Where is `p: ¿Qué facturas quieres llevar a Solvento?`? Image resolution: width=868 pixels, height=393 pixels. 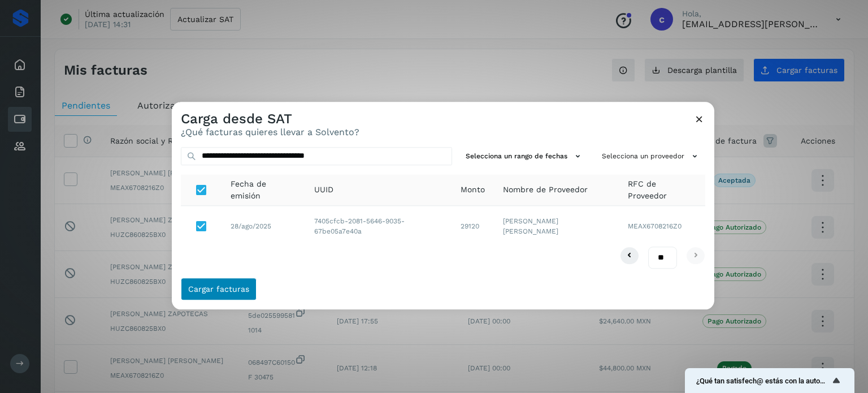 p: ¿Qué facturas quieres llevar a Solvento? is located at coordinates (270, 133).